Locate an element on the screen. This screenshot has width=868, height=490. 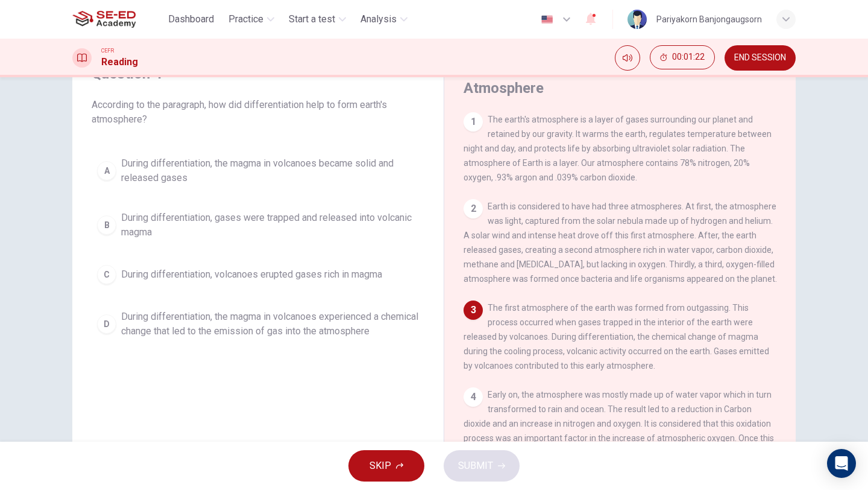
button: Dashboard is located at coordinates (191, 19).